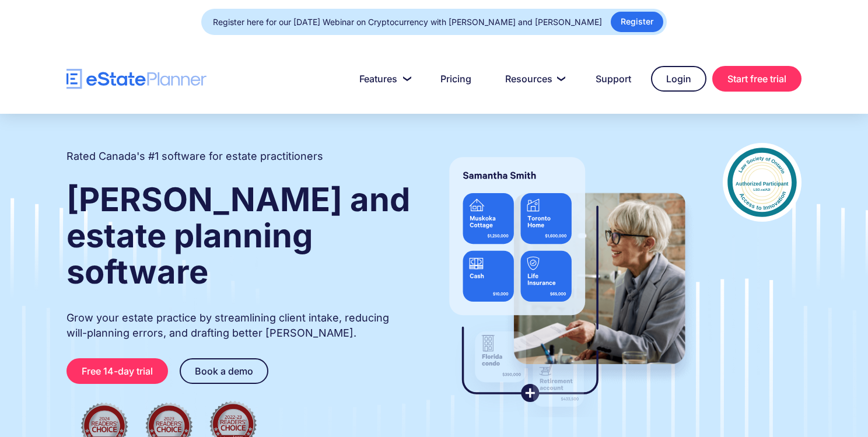 This screenshot has width=868, height=437. I want to click on img: estate planner showing wills to their clients, using eState Planner, a leading estate planning so..., so click(567, 280).